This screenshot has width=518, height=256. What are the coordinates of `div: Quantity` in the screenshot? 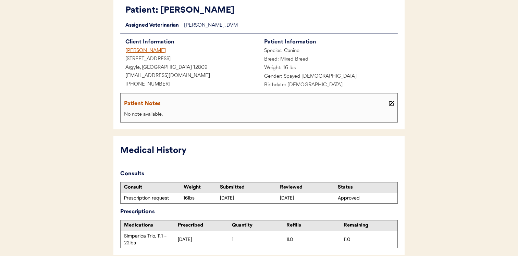 It's located at (259, 226).